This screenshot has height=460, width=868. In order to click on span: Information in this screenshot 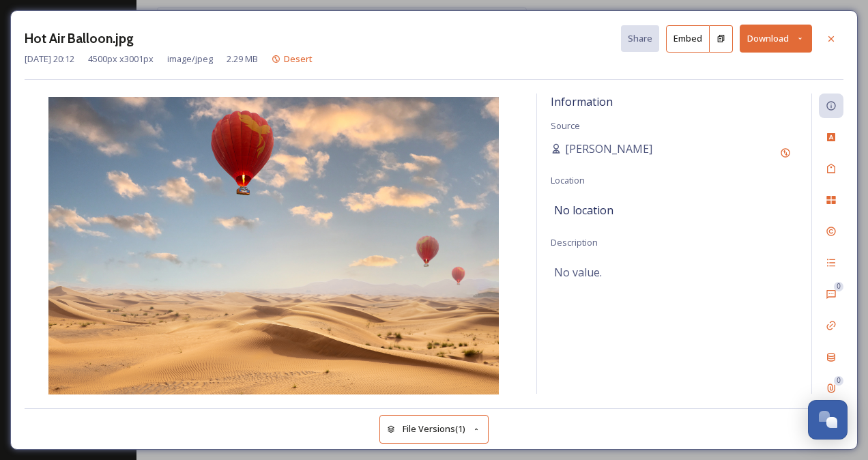, I will do `click(581, 102)`.